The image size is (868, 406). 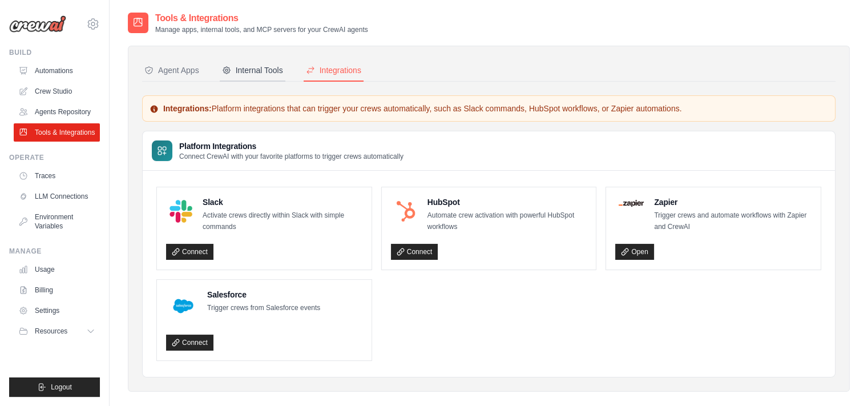 What do you see at coordinates (733, 203) in the screenshot?
I see `h4: Zapier` at bounding box center [733, 203].